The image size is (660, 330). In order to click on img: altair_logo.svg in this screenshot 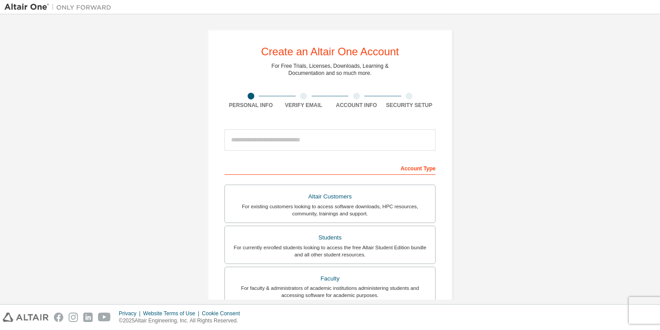, I will do `click(25, 317)`.